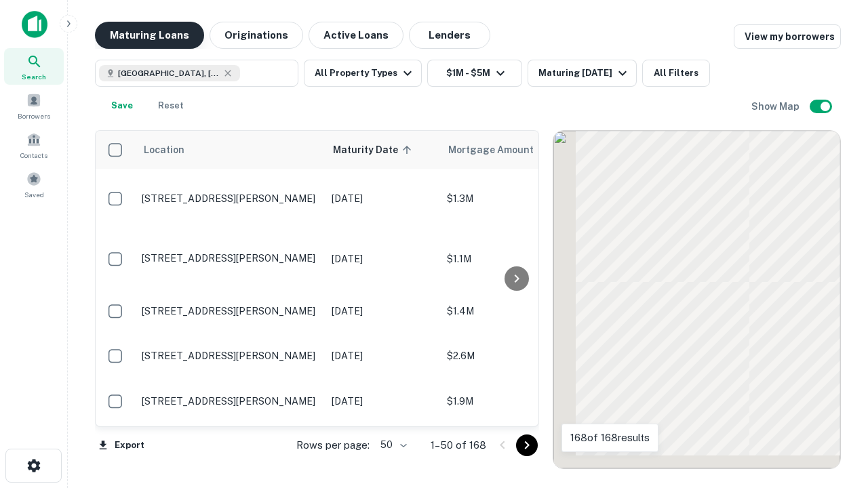  What do you see at coordinates (475, 73) in the screenshot?
I see `button: $1M - $5M` at bounding box center [475, 73].